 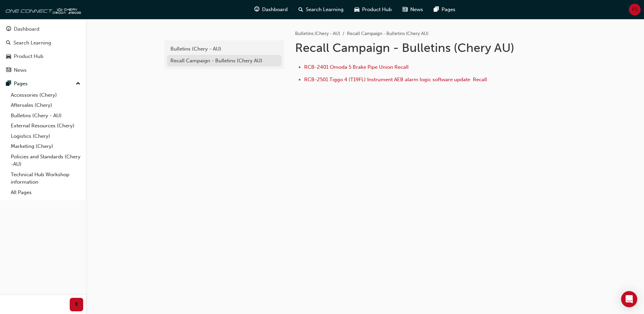 What do you see at coordinates (43, 49) in the screenshot?
I see `button: DashboardSearch LearningProduct HubNews` at bounding box center [43, 49].